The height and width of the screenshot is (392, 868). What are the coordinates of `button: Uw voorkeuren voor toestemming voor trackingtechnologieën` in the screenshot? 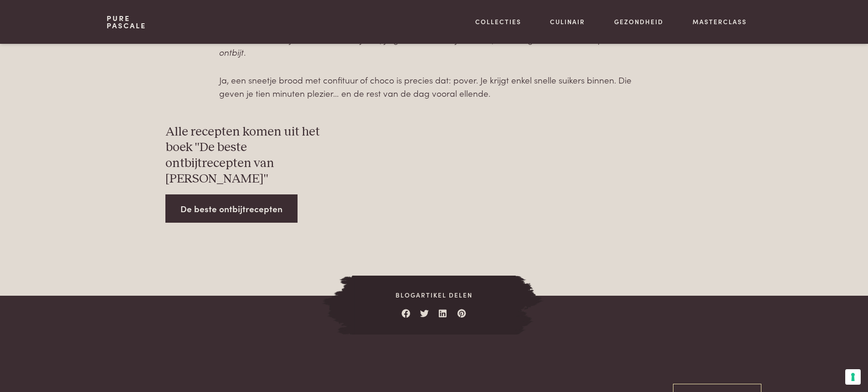 It's located at (853, 377).